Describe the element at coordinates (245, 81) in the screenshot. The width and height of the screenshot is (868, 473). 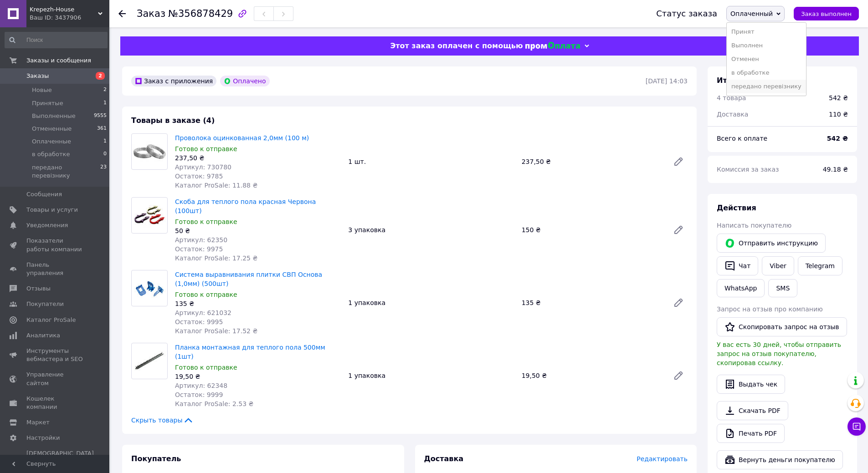
I see `div: Оплачено` at that location.